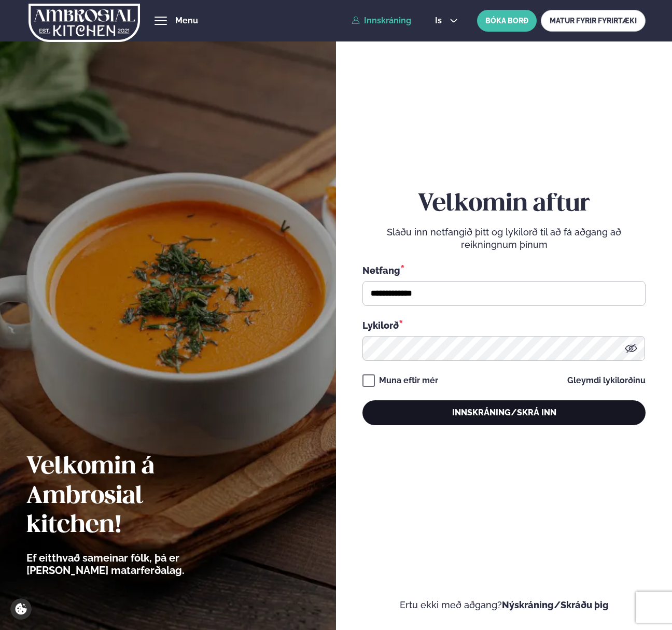  What do you see at coordinates (134, 496) in the screenshot?
I see `h2: Velkomin á Ambrosial kitchen!` at bounding box center [134, 496].